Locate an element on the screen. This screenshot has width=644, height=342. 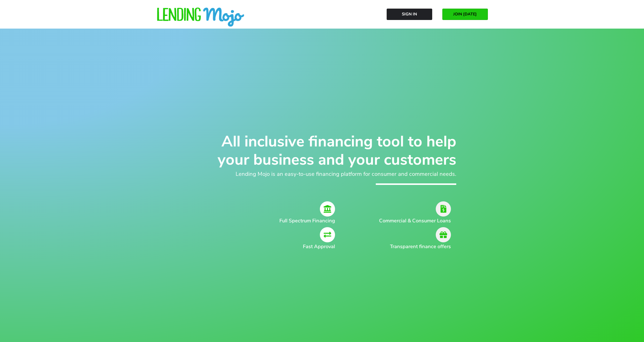
h1: All inclusive financing tool to help your business and your customers is located at coordinates (322, 150).